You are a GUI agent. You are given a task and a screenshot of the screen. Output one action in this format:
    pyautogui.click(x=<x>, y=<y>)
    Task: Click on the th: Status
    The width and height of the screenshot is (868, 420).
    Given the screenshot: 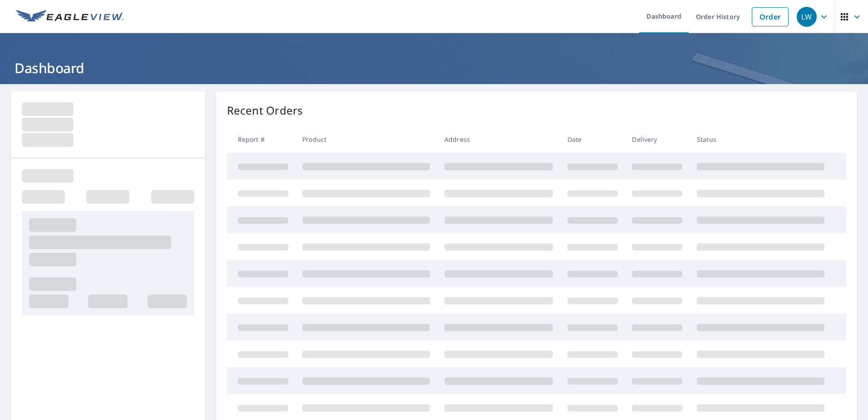 What is the action you would take?
    pyautogui.click(x=760, y=139)
    